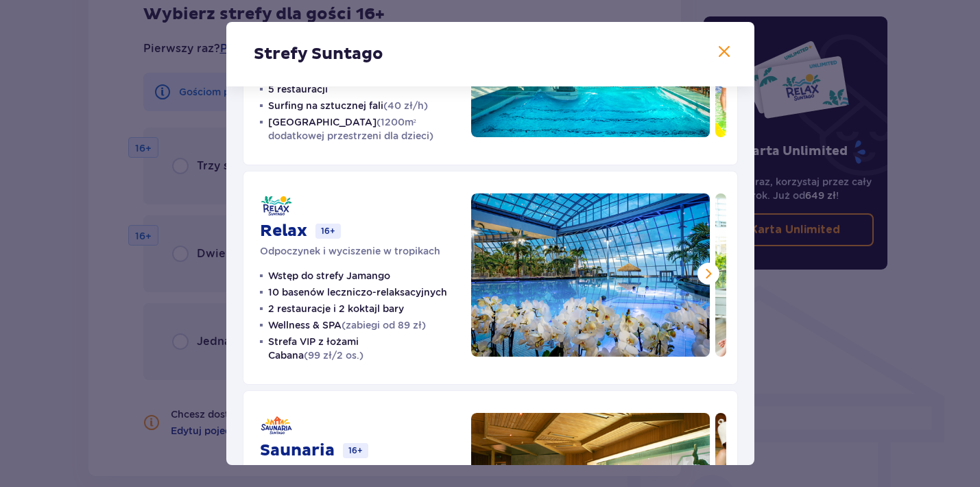  Describe the element at coordinates (283, 231) in the screenshot. I see `p: Relax` at that location.